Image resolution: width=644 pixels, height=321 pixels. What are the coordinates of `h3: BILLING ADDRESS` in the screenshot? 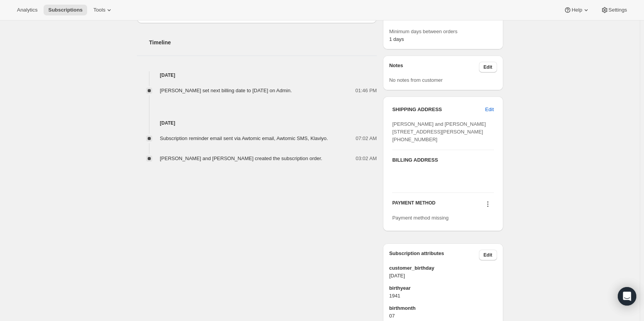 It's located at (443, 160).